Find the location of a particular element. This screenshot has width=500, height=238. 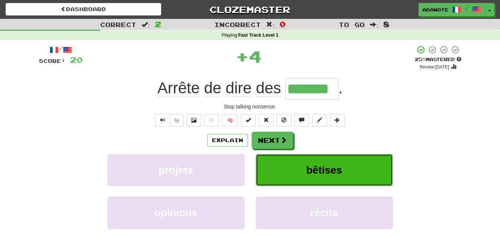

button: Explain is located at coordinates (228, 141).